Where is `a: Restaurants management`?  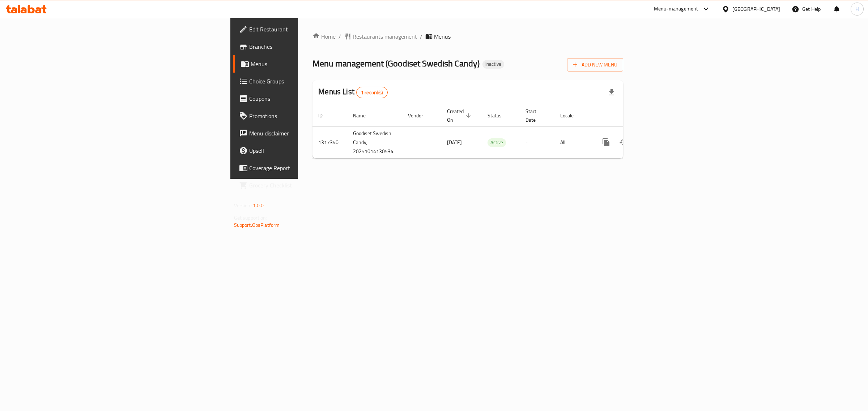 a: Restaurants management is located at coordinates (381, 36).